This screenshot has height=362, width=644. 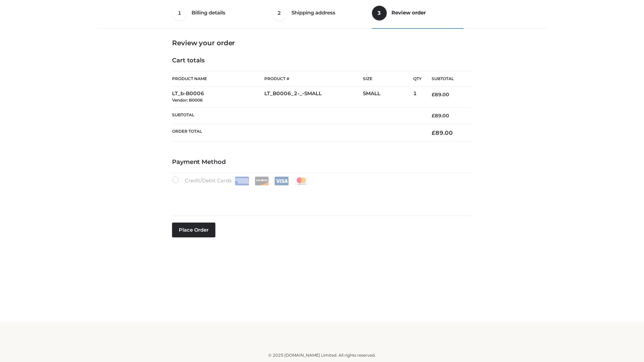 What do you see at coordinates (194, 230) in the screenshot?
I see `button: Place order` at bounding box center [194, 230].